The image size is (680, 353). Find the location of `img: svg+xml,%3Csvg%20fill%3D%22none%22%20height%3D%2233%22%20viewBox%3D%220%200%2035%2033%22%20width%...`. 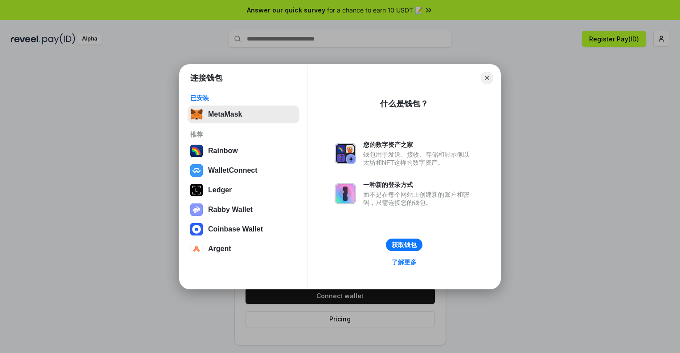

img: svg+xml,%3Csvg%20fill%3D%22none%22%20height%3D%2233%22%20viewBox%3D%220%200%2035%2033%22%20width%... is located at coordinates (197, 115).